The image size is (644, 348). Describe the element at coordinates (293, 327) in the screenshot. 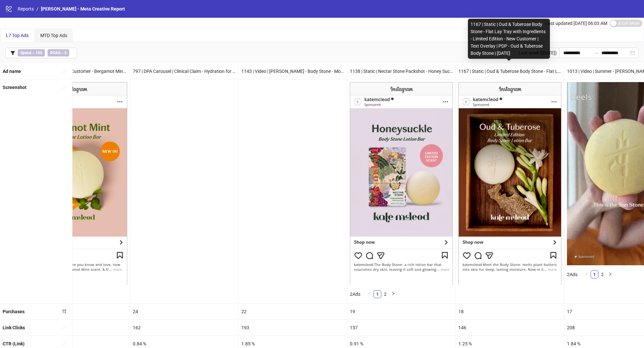

I see `div: 193` at that location.